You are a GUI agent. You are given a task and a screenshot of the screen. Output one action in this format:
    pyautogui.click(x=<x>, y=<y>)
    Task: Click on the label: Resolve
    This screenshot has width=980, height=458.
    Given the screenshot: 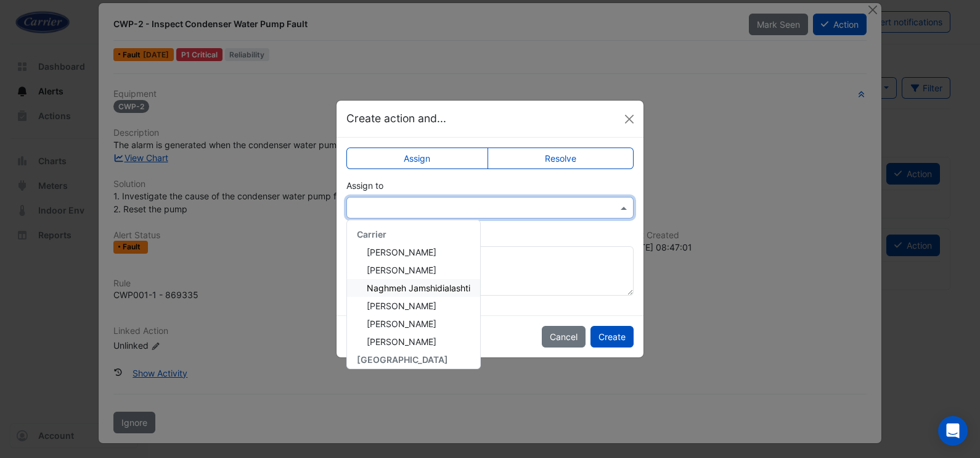 What is the action you would take?
    pyautogui.click(x=561, y=158)
    